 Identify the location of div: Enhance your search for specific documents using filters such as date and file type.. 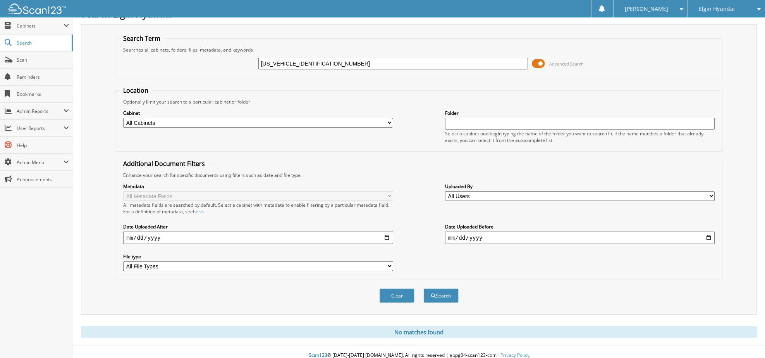
(419, 175).